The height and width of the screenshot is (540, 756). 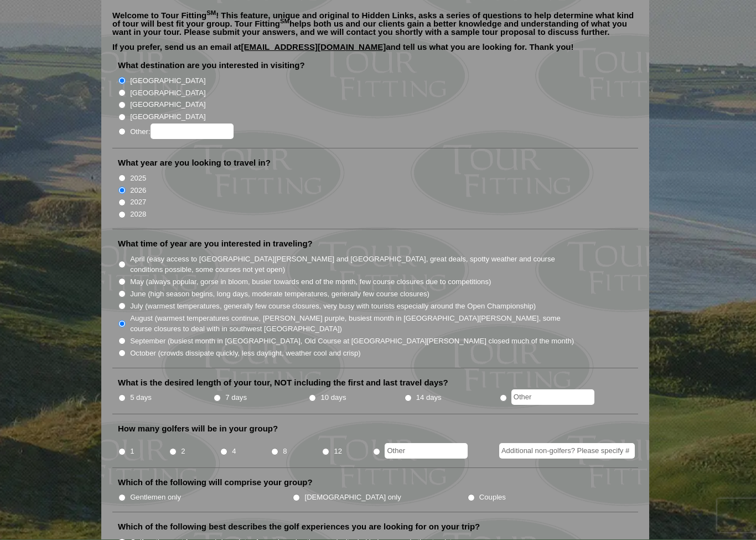 I want to click on label: How many golfers will be in your group?, so click(x=198, y=429).